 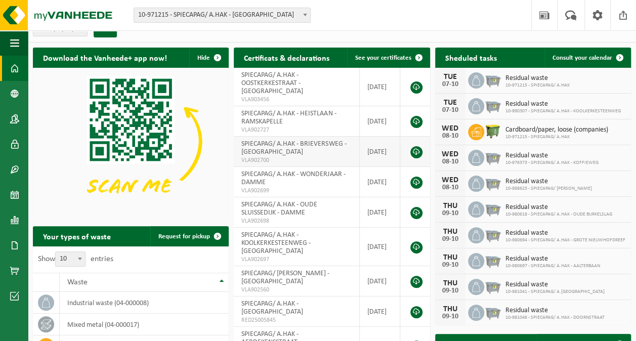 What do you see at coordinates (297, 290) in the screenshot?
I see `span: VLA902560` at bounding box center [297, 290].